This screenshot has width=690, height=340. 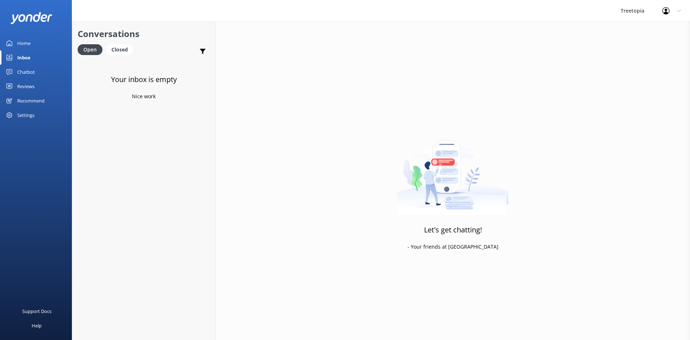 What do you see at coordinates (26, 86) in the screenshot?
I see `div: Reviews` at bounding box center [26, 86].